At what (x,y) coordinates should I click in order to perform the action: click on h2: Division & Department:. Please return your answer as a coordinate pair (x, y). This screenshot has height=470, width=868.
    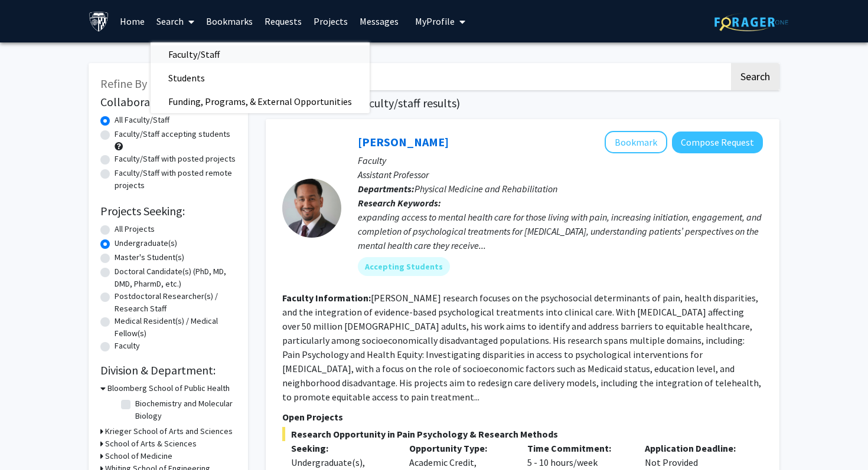
    Looking at the image, I should click on (168, 370).